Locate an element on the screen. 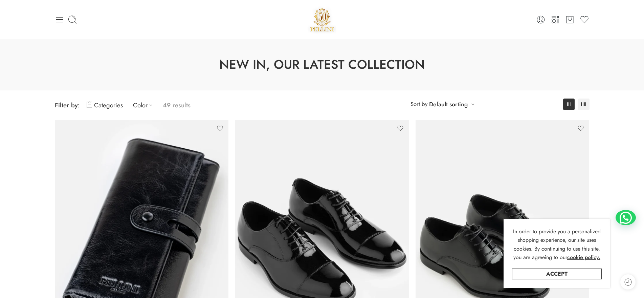  a: cookie policy. is located at coordinates (584, 257).